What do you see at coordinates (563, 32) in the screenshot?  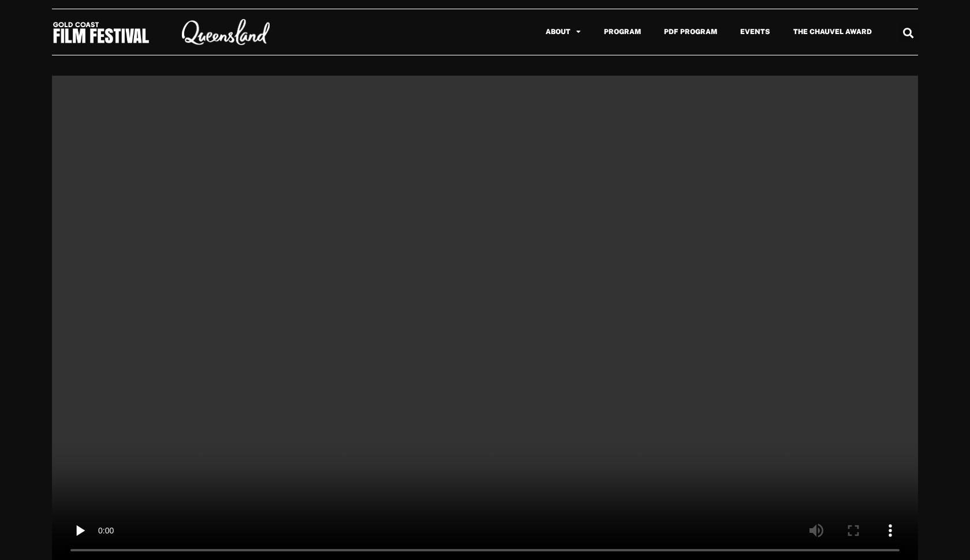 I see `a: About` at bounding box center [563, 32].